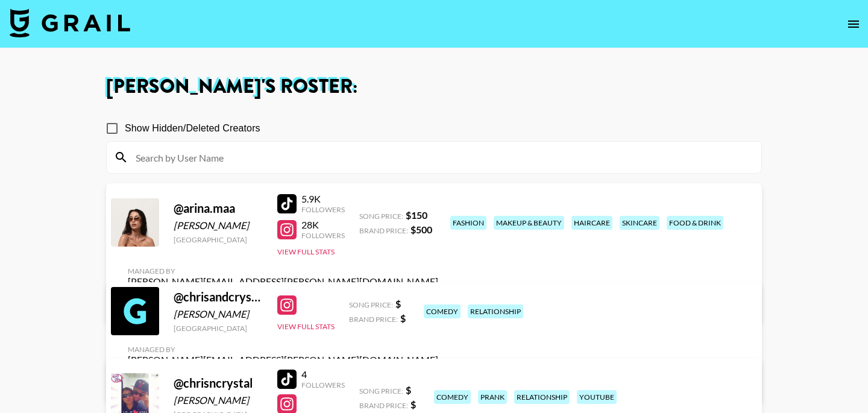 The width and height of the screenshot is (868, 413). Describe the element at coordinates (218, 208) in the screenshot. I see `div: @ arina.maa` at that location.